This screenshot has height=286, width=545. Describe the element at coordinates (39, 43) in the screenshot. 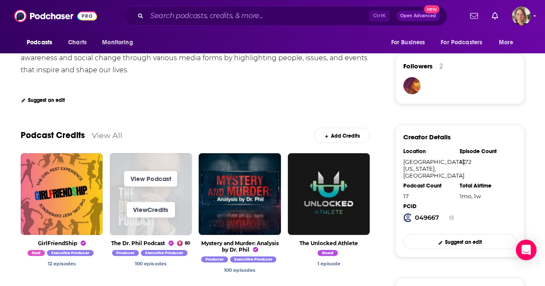

I see `span: Podcasts` at that location.